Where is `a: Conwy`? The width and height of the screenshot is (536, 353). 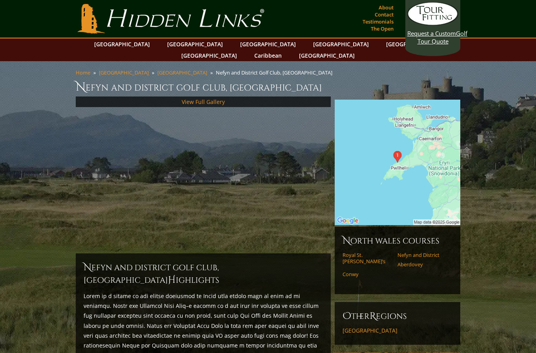 a: Conwy is located at coordinates (367, 274).